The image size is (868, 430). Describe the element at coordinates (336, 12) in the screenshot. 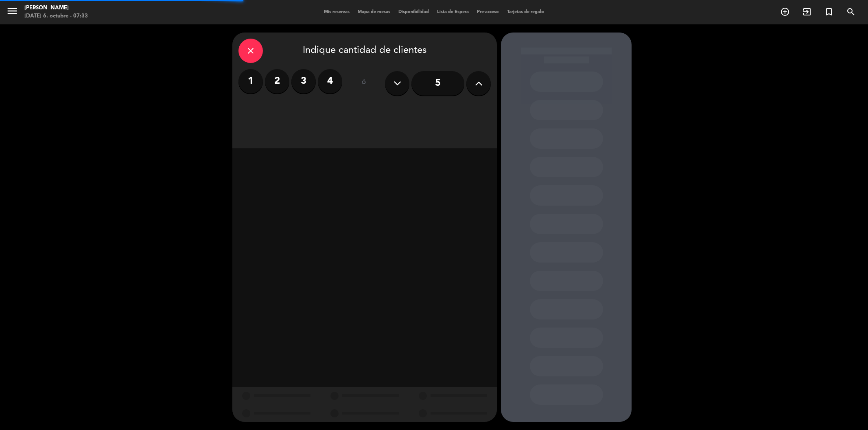

I see `span: Mis reservas` at that location.